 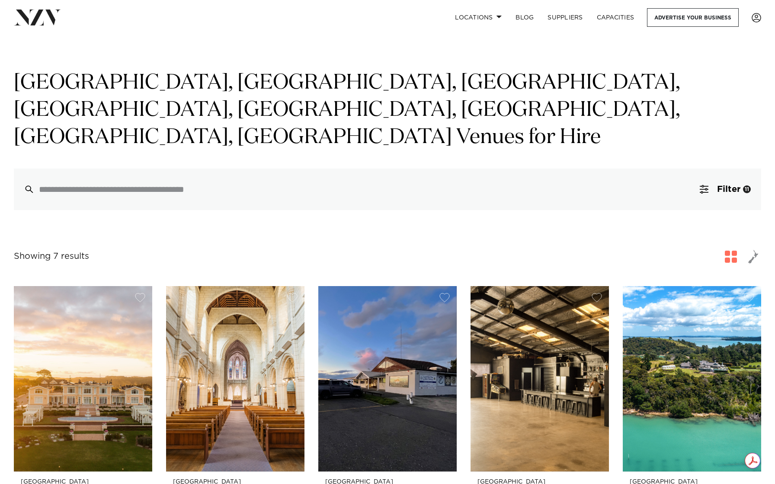 What do you see at coordinates (478, 17) in the screenshot?
I see `a: Locations` at bounding box center [478, 17].